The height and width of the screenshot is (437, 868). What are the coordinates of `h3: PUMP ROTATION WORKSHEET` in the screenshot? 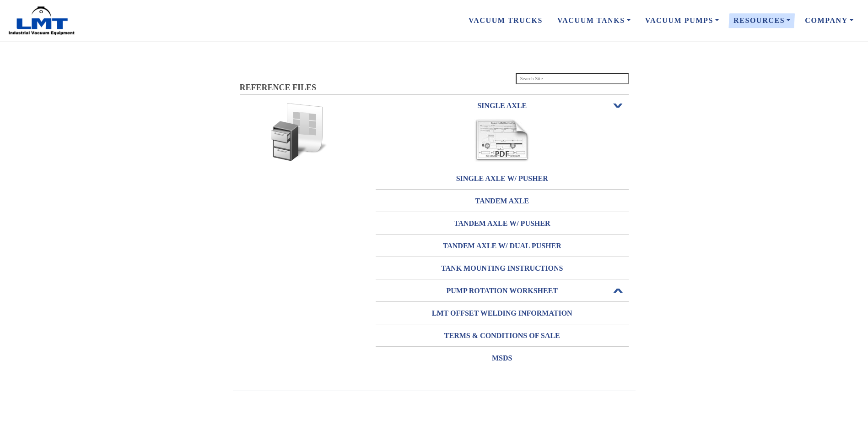 It's located at (502, 290).